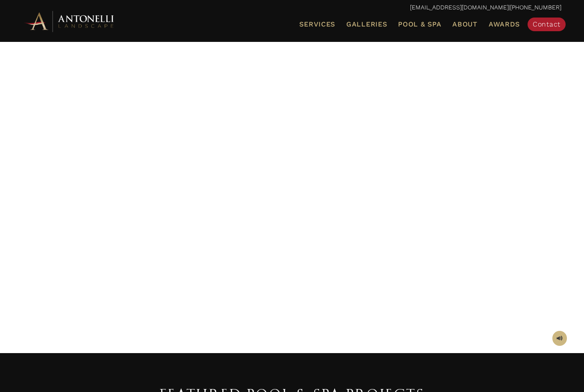 The height and width of the screenshot is (392, 584). Describe the element at coordinates (546, 24) in the screenshot. I see `a: Contact` at that location.